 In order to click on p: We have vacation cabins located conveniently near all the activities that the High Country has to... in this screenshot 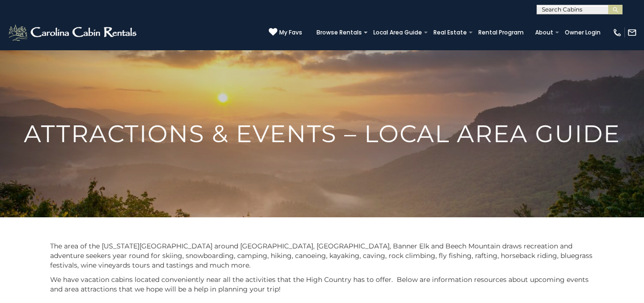, I will do `click(322, 284)`.